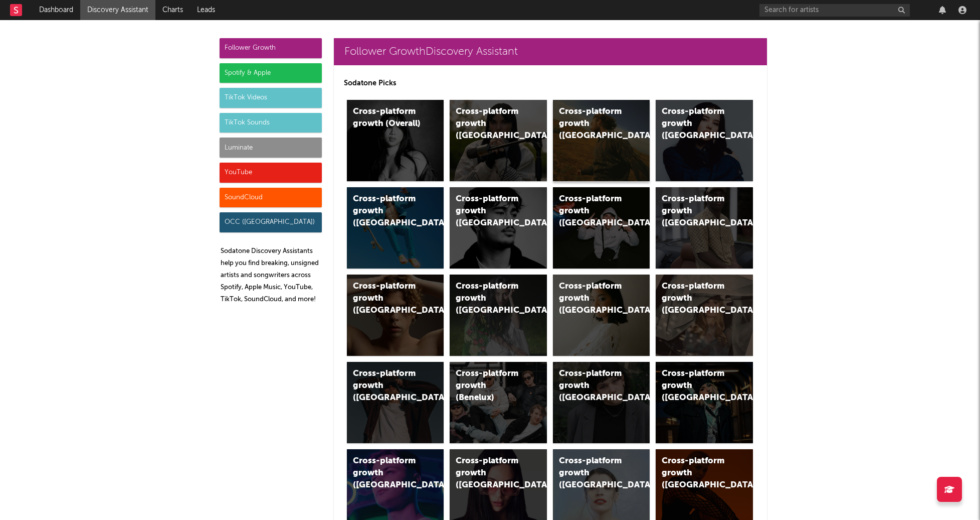  Describe the element at coordinates (550, 52) in the screenshot. I see `a: Follower GrowthDiscovery Assistant` at that location.